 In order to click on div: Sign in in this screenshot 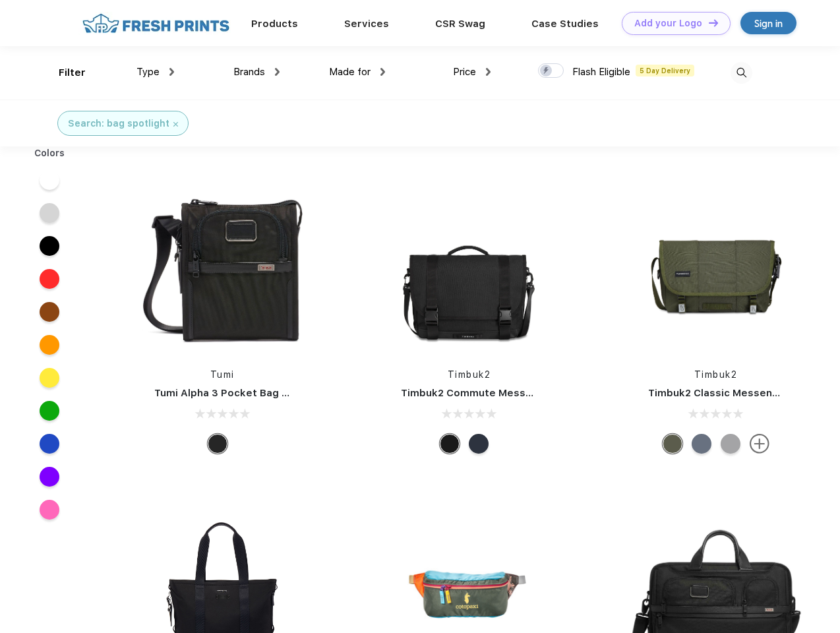, I will do `click(768, 23)`.